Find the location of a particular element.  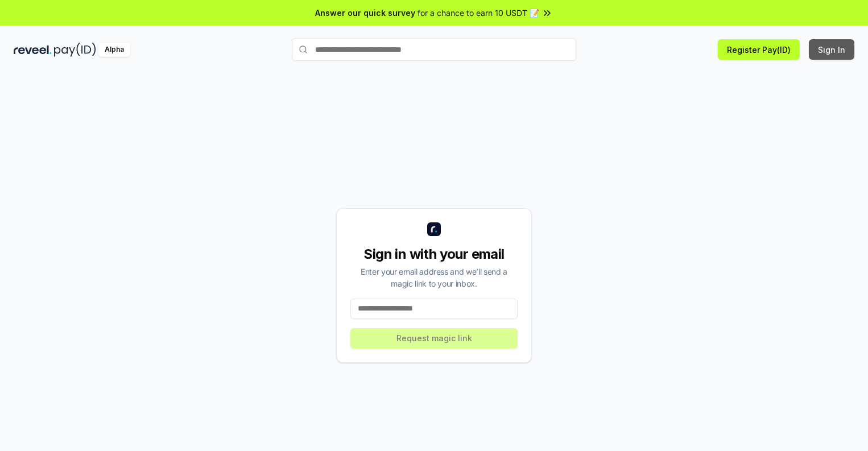

div: Enter your email address and we’ll send a magic link to your inbox. is located at coordinates (434, 278).